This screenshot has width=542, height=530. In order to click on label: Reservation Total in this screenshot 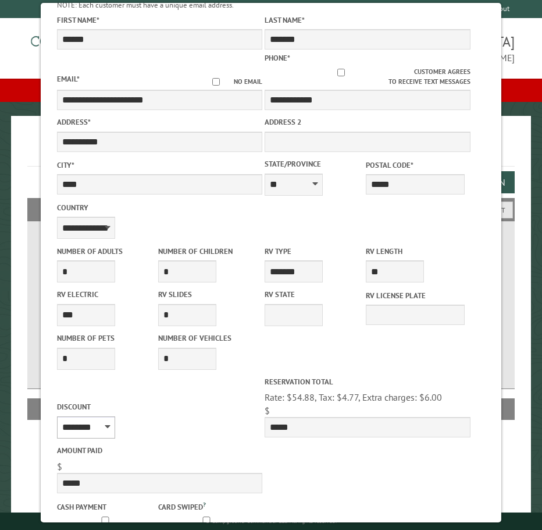, I will do `click(367, 381)`.